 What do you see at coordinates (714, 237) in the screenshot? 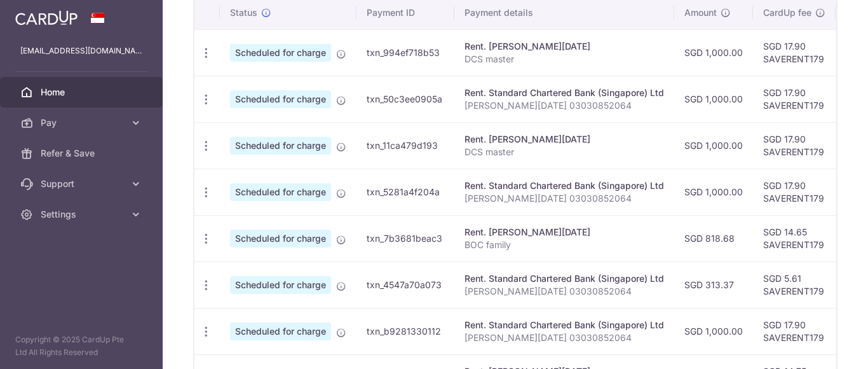
I see `td: SGD 818.68` at bounding box center [714, 237].